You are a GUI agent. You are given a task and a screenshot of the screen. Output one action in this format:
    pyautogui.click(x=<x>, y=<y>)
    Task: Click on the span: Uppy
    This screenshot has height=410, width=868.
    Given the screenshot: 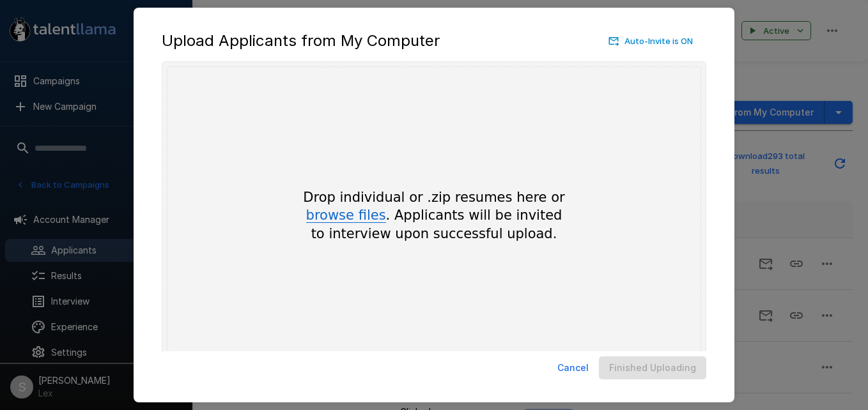 What is the action you would take?
    pyautogui.click(x=458, y=355)
    